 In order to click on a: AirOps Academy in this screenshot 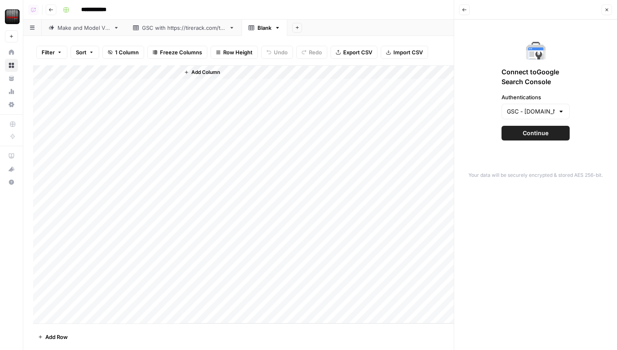, I will do `click(11, 156)`.